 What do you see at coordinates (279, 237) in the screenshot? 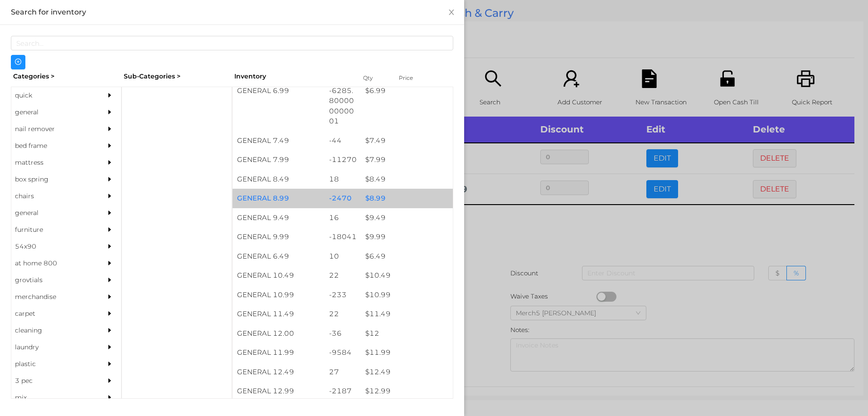
I see `div: GENERAL 9.99` at bounding box center [279, 237].